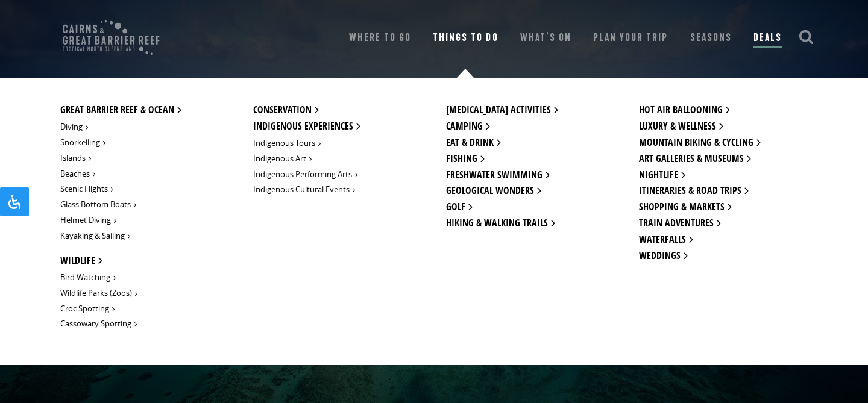 The image size is (868, 403). What do you see at coordinates (680, 127) in the screenshot?
I see `a: Luxury & wellness` at bounding box center [680, 127].